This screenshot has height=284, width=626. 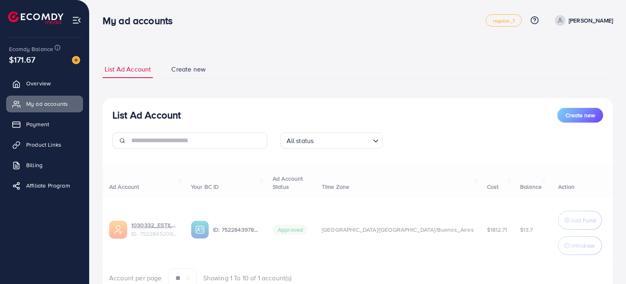 What do you see at coordinates (47, 104) in the screenshot?
I see `span: My ad accounts` at bounding box center [47, 104].